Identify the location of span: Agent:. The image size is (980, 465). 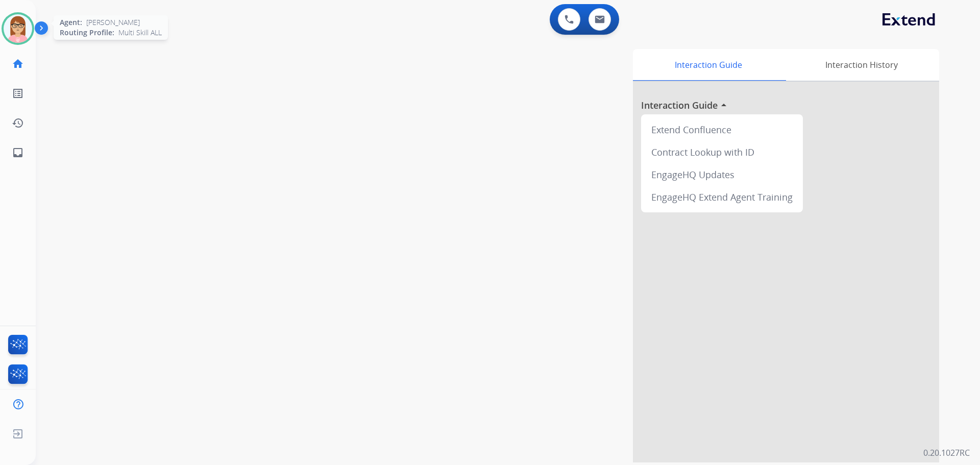
(71, 22).